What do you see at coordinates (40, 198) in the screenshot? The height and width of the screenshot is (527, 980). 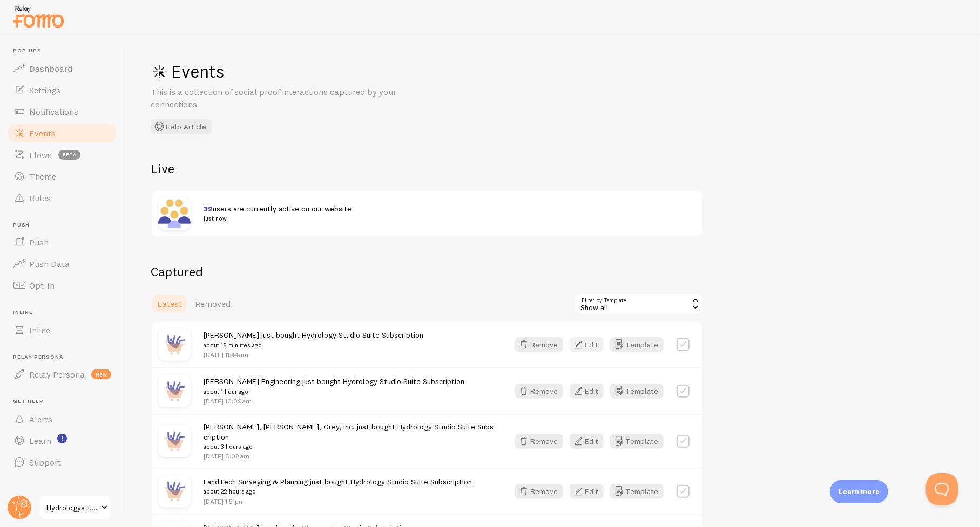 I see `span: Rules` at bounding box center [40, 198].